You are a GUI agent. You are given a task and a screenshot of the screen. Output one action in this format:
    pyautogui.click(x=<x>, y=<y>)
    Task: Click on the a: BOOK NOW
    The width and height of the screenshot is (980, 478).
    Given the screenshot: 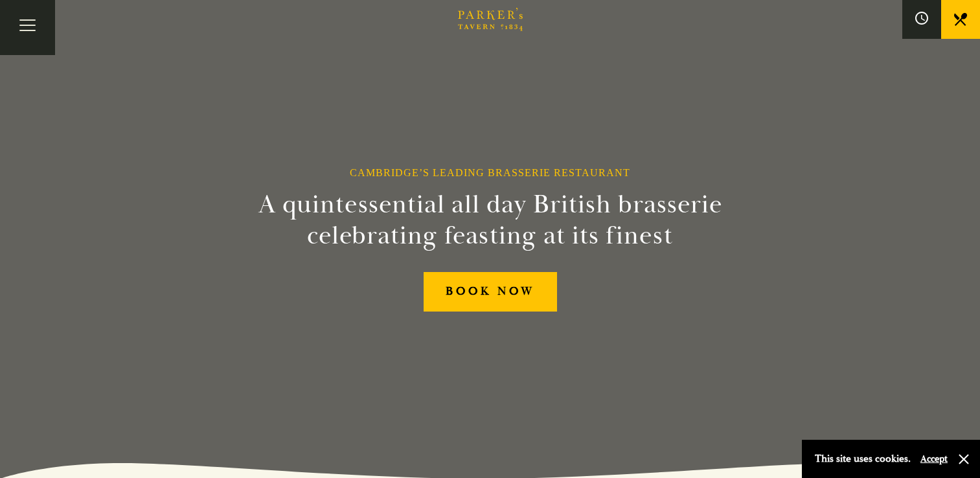 What is the action you would take?
    pyautogui.click(x=490, y=291)
    